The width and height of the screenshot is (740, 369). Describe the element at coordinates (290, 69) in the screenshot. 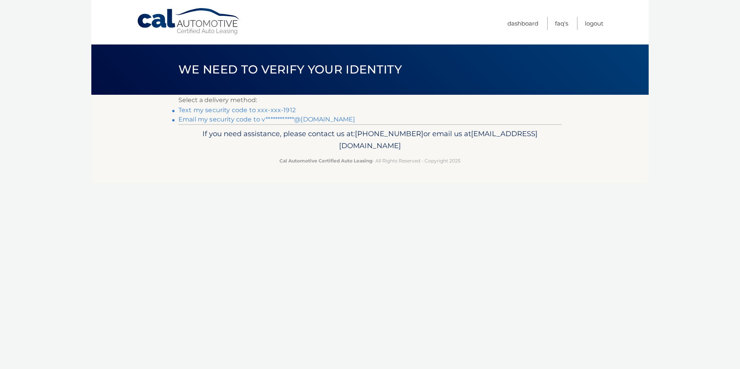

I see `span: We need to verify your identity` at that location.